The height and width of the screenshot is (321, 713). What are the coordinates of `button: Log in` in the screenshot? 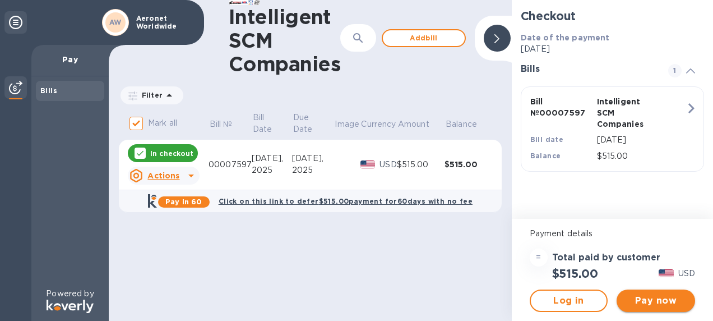 It's located at (569, 300).